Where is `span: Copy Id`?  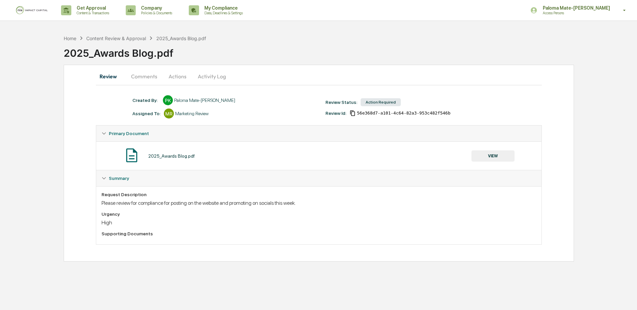 span: Copy Id is located at coordinates (353, 113).